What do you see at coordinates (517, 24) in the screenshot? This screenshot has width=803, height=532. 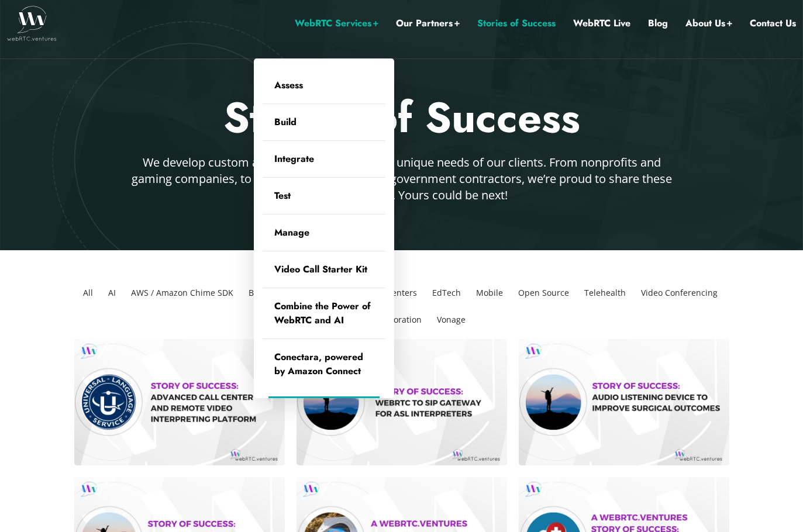 I see `a: Stories of Success` at bounding box center [517, 24].